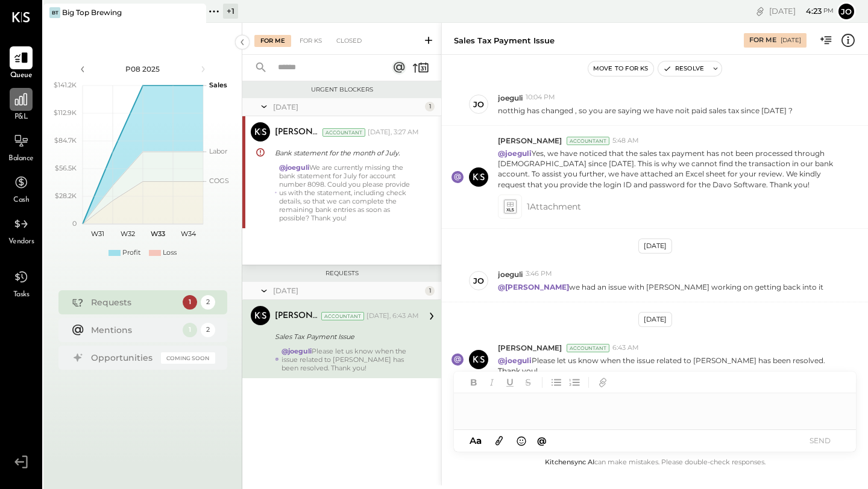 This screenshot has width=868, height=489. Describe the element at coordinates (479, 440) in the screenshot. I see `span: a` at that location.